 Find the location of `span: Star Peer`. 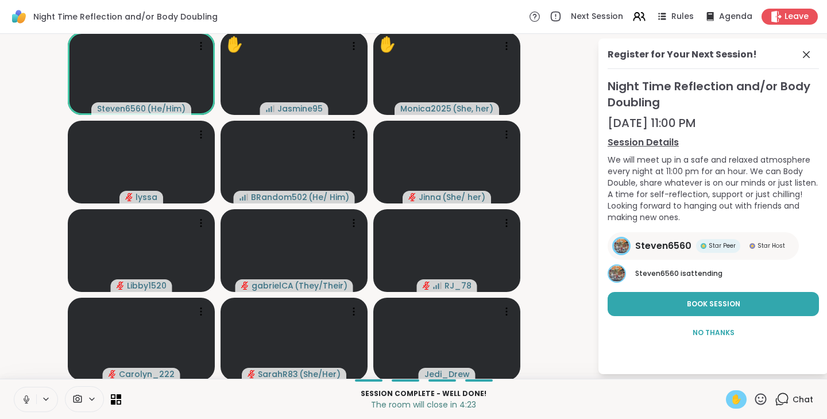

span: Star Peer is located at coordinates (722, 245).